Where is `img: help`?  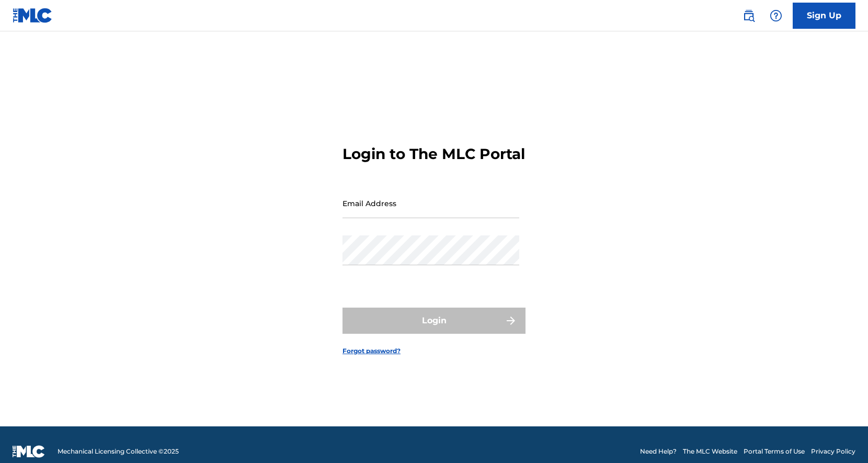 img: help is located at coordinates (776, 16).